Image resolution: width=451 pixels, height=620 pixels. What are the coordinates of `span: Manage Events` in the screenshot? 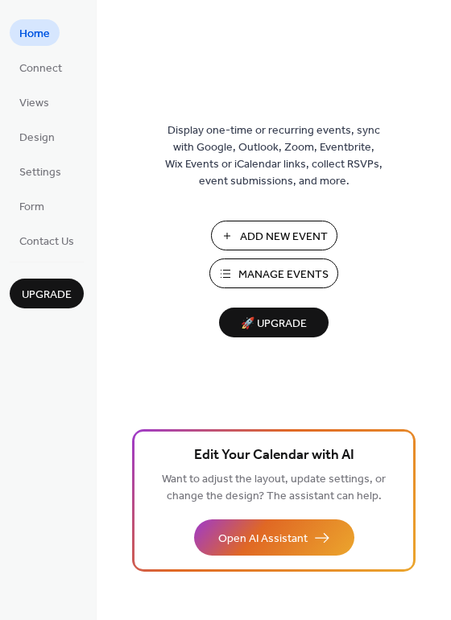 It's located at (283, 275).